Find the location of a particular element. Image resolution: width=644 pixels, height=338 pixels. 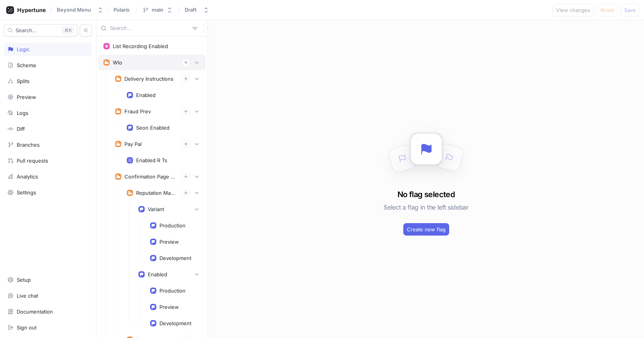

div: Documentation is located at coordinates (34, 312).